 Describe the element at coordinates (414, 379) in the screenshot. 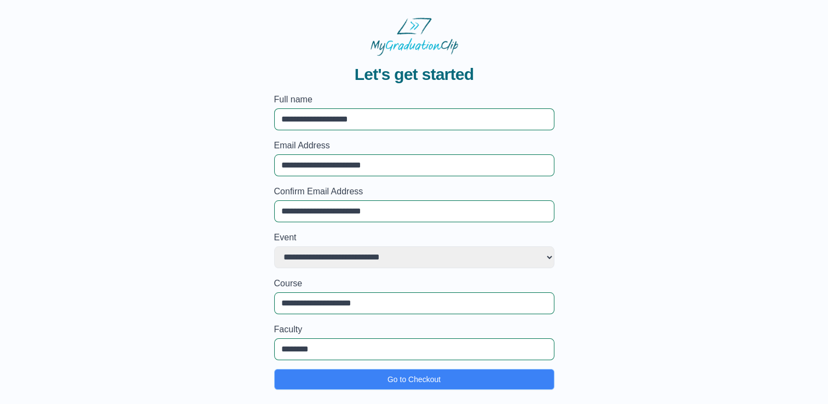

I see `button: Go to Checkout` at that location.